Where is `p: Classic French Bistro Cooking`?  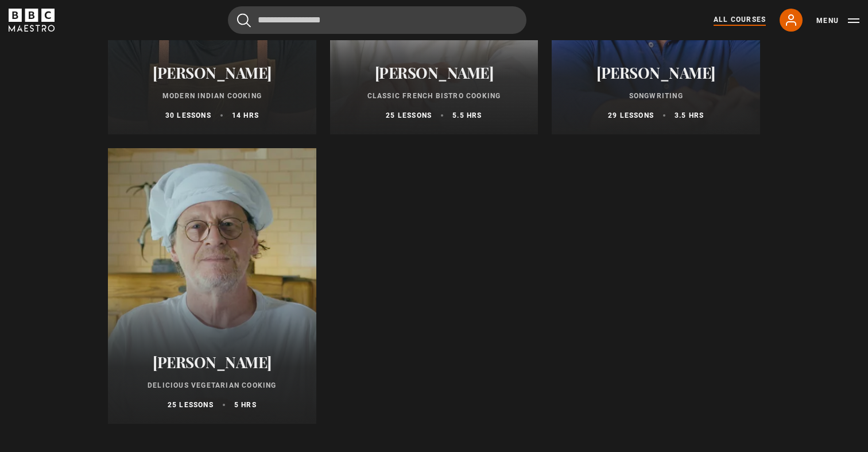 p: Classic French Bistro Cooking is located at coordinates (434, 96).